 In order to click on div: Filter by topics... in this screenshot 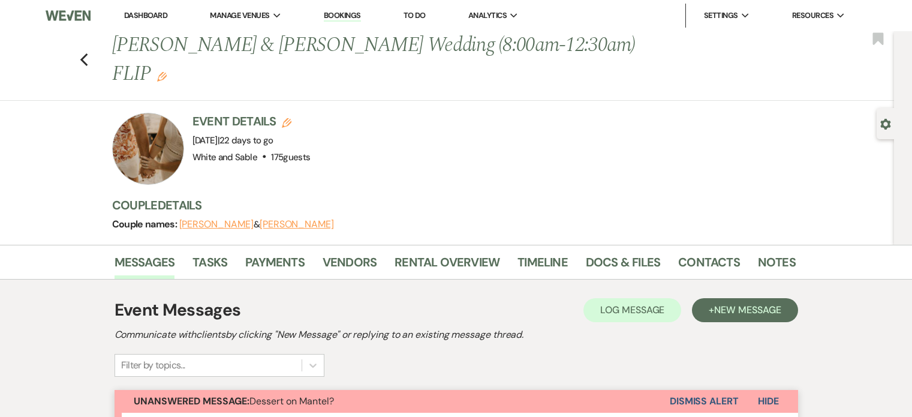, I will do `click(153, 365)`.